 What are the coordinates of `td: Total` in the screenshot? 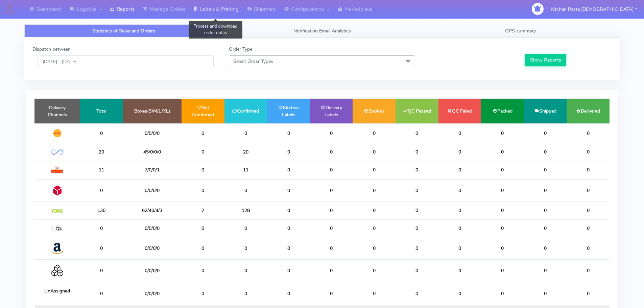 It's located at (102, 111).